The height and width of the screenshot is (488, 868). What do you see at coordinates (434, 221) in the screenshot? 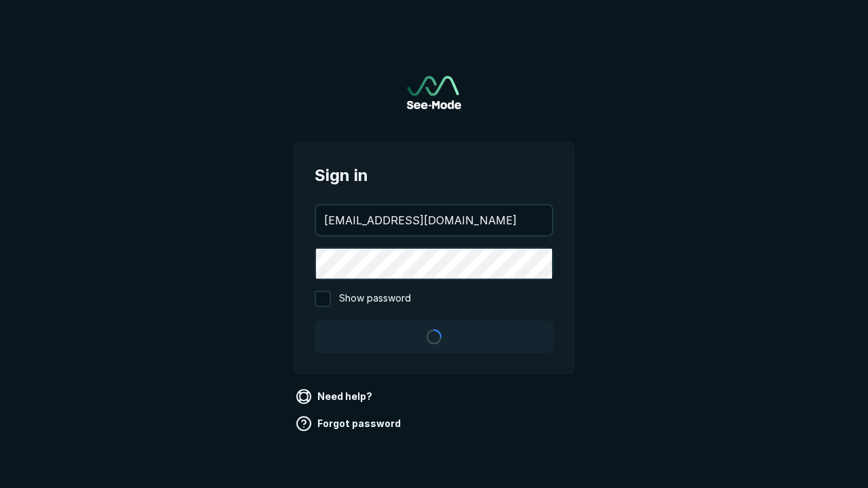
I see `input: your@email.com` at bounding box center [434, 221].